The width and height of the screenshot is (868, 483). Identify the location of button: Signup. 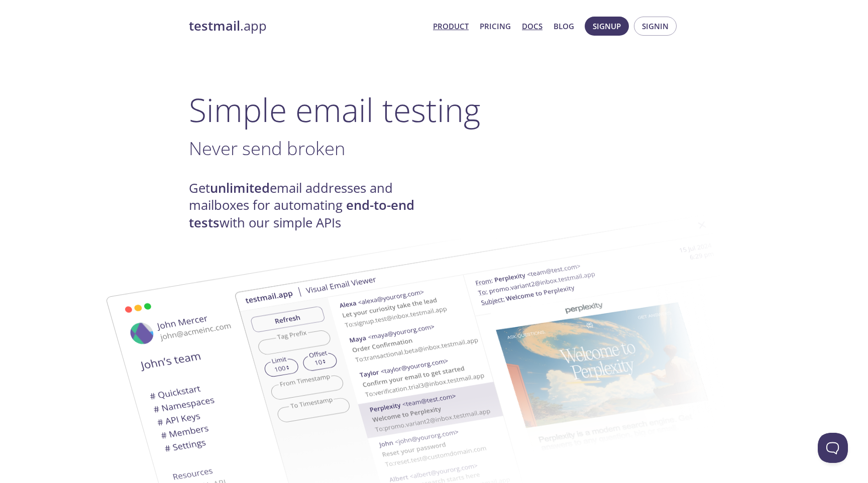
(606, 26).